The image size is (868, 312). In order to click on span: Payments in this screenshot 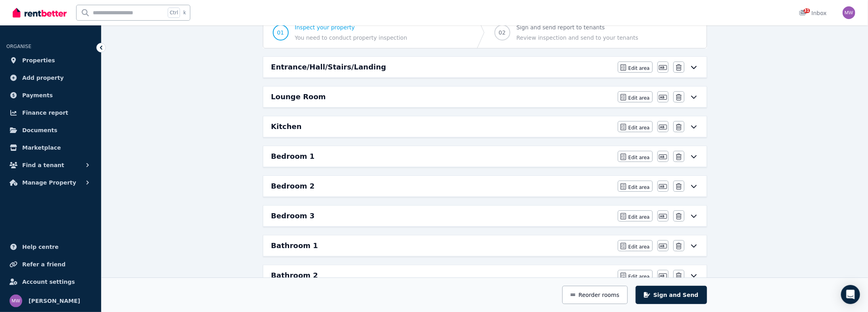, I will do `click(37, 95)`.